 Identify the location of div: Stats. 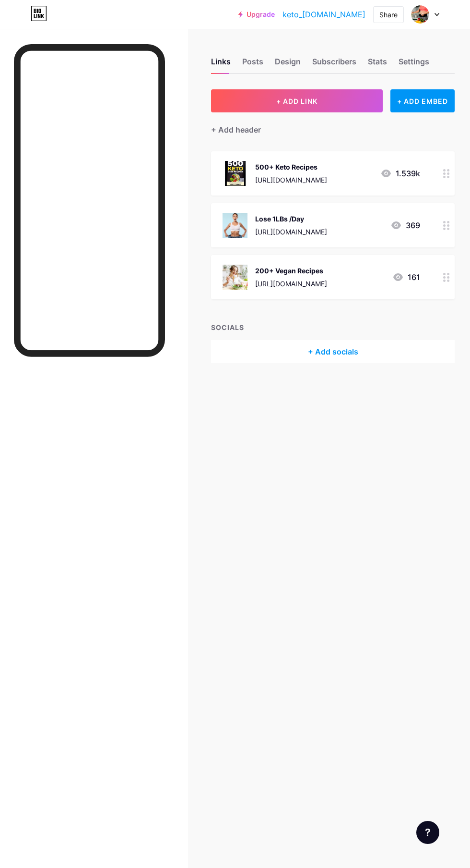
(377, 64).